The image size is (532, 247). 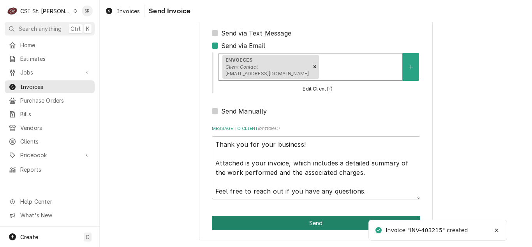 I want to click on span: ( optional ), so click(x=269, y=128).